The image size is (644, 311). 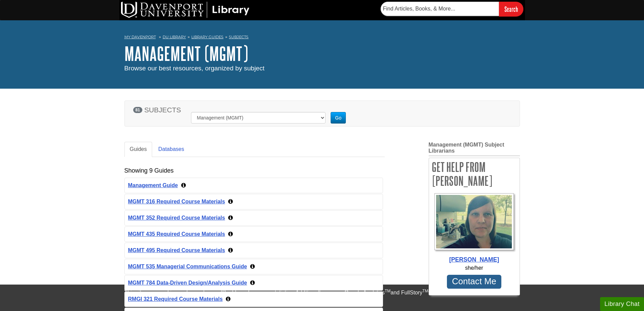 What do you see at coordinates (171, 150) in the screenshot?
I see `a: Databases` at bounding box center [171, 150].